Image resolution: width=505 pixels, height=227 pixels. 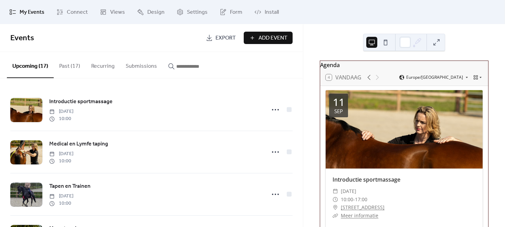 I want to click on a: Install, so click(x=267, y=12).